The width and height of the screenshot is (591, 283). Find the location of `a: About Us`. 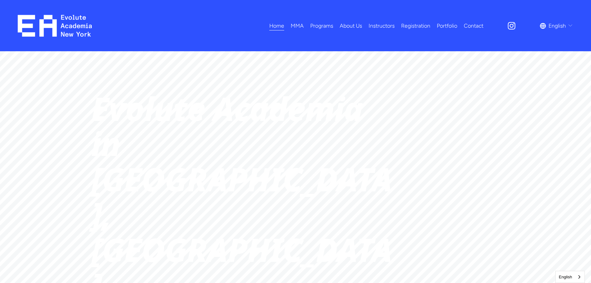

a: About Us is located at coordinates (351, 25).